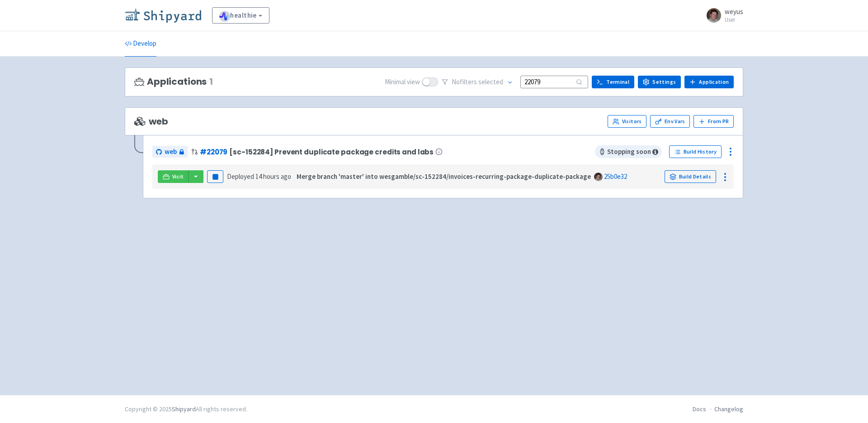  What do you see at coordinates (613, 82) in the screenshot?
I see `a: Terminal` at bounding box center [613, 82].